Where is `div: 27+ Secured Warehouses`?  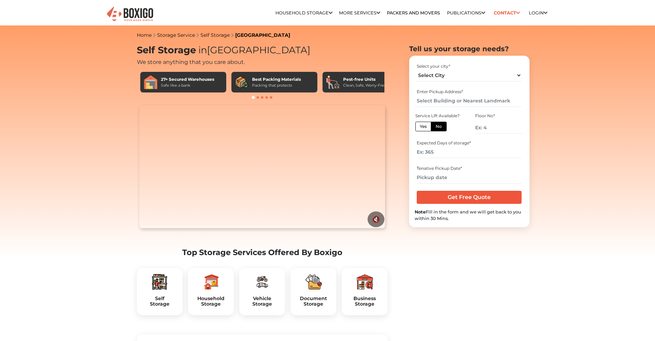 div: 27+ Secured Warehouses is located at coordinates (187, 79).